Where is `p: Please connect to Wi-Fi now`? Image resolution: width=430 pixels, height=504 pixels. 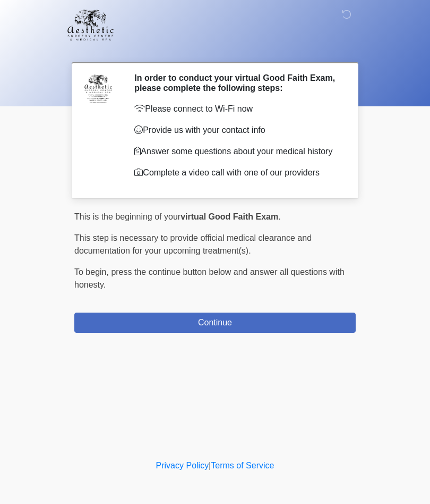
p: Please connect to Wi-Fi now is located at coordinates (237, 109).